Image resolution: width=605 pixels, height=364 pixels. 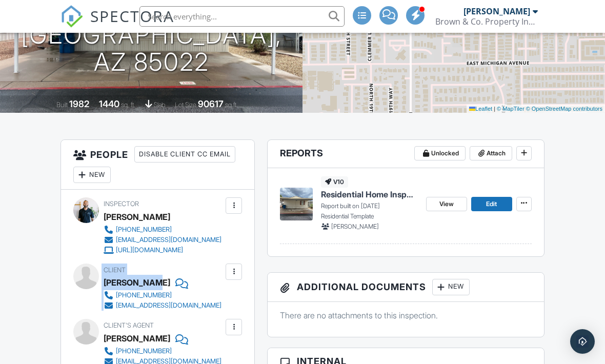 I want to click on h3: Additional Documents, so click(x=406, y=287).